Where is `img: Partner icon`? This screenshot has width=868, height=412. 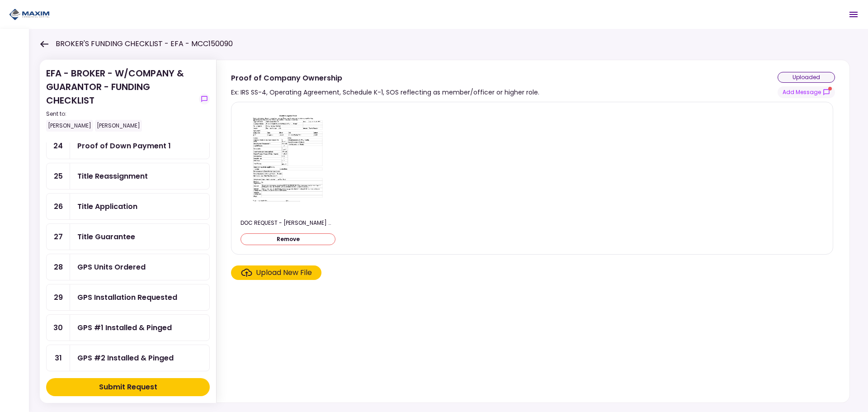
img: Partner icon is located at coordinates (30, 14).